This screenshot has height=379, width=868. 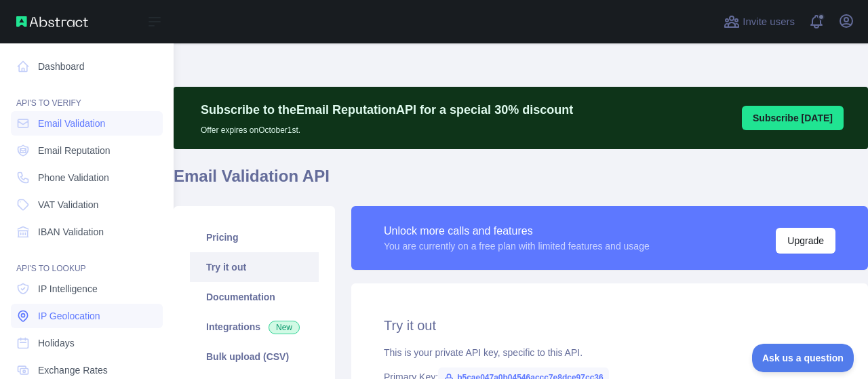 What do you see at coordinates (87, 67) in the screenshot?
I see `a: Dashboard` at bounding box center [87, 67].